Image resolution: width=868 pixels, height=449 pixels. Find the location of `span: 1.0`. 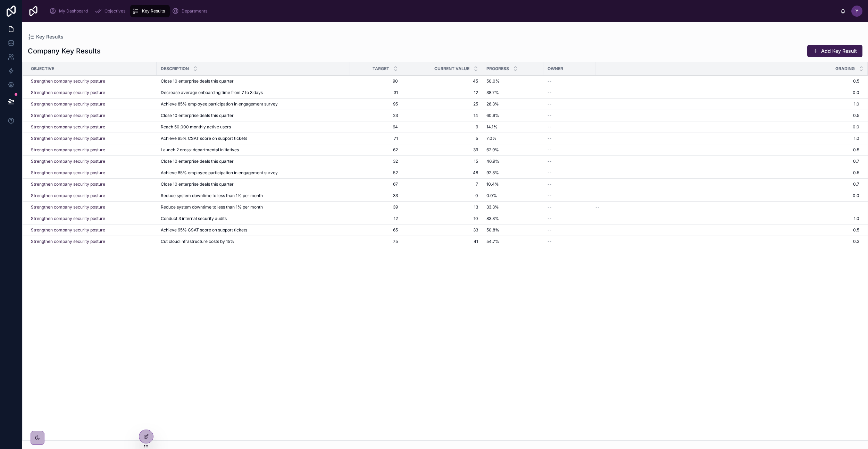

span: 1.0 is located at coordinates (728, 218).